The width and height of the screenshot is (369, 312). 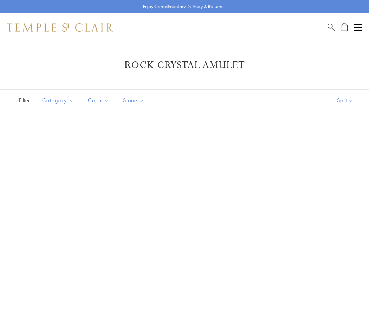 What do you see at coordinates (60, 27) in the screenshot?
I see `img: Temple St. Clair` at bounding box center [60, 27].